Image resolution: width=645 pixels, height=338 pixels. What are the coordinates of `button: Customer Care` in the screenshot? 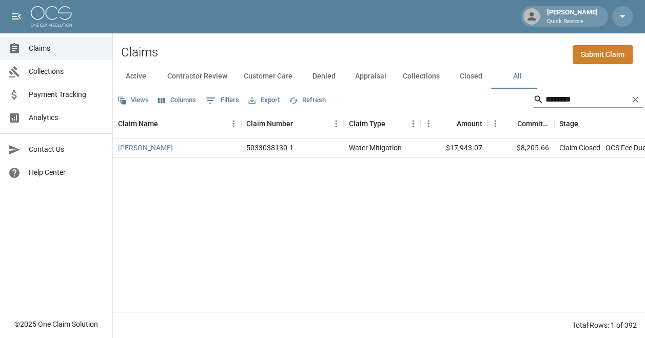 It's located at (268, 76).